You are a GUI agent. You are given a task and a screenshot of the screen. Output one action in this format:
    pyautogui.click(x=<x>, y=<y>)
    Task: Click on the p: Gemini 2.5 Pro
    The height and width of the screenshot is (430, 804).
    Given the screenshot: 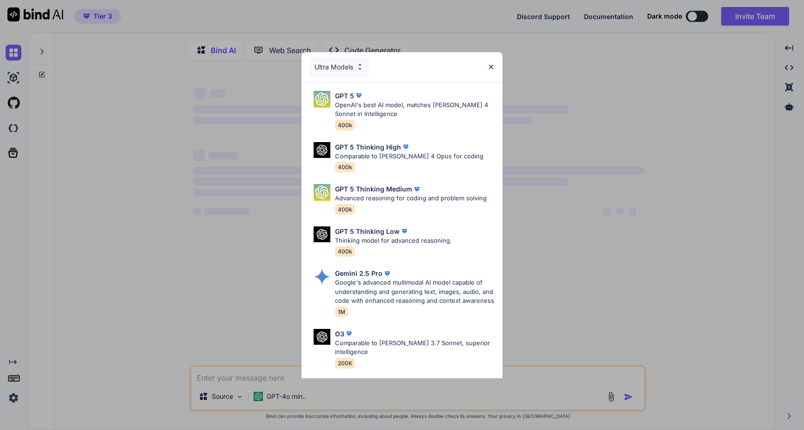 What is the action you would take?
    pyautogui.click(x=359, y=273)
    